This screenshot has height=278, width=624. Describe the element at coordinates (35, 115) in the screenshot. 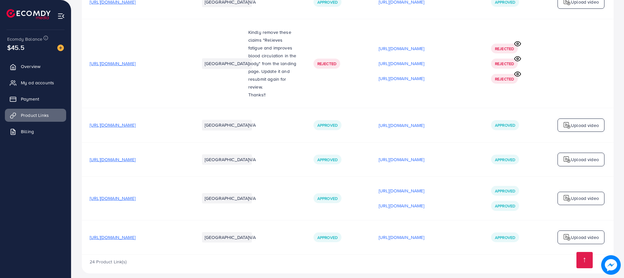

I see `span: Product Links` at that location.